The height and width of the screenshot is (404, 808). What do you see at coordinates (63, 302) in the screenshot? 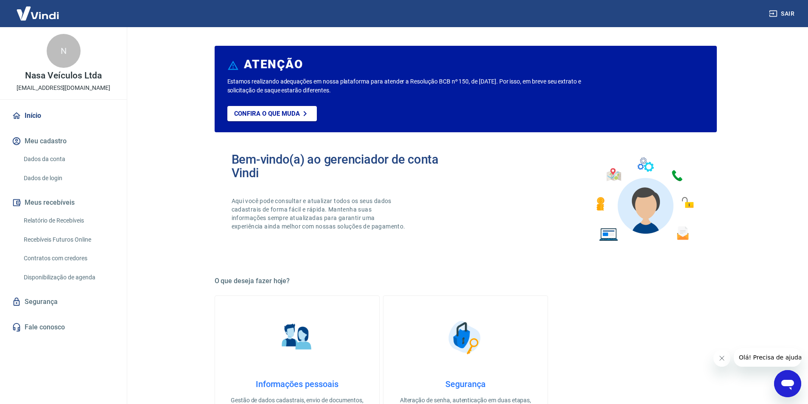
I see `a: Segurança` at bounding box center [63, 302].